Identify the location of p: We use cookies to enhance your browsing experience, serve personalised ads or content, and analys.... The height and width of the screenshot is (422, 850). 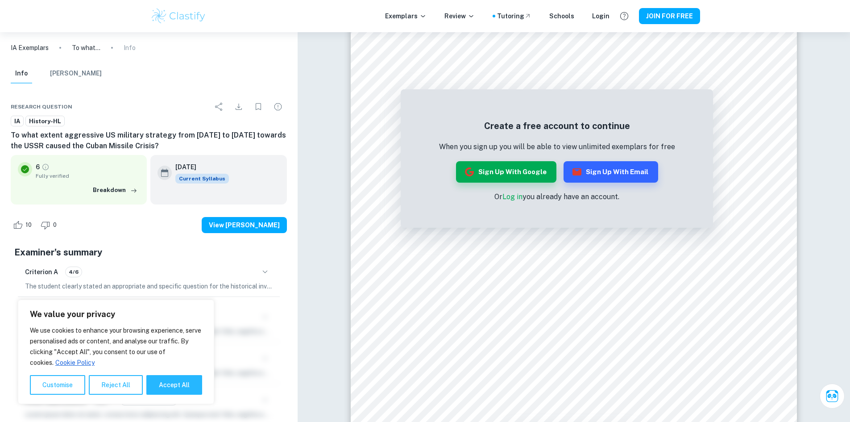
(116, 346).